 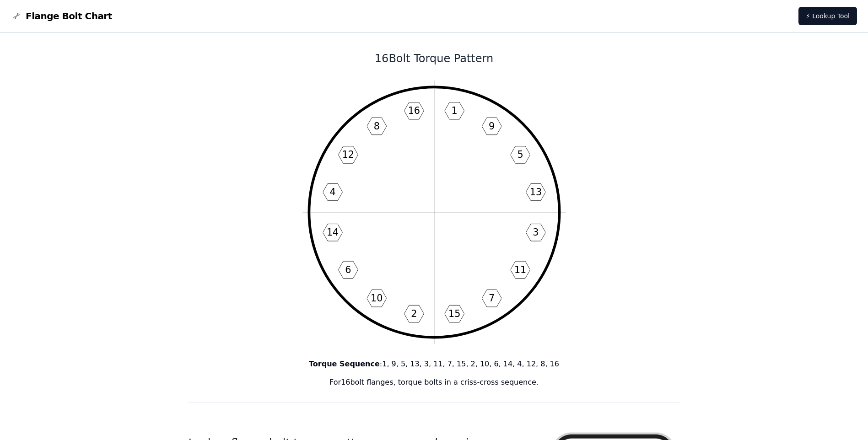 I want to click on p: : 1, 9, 5, 13, 3, 11, 7, 15, 2, 10, 6, 14, 4, 12, 8, 16, so click(x=434, y=364).